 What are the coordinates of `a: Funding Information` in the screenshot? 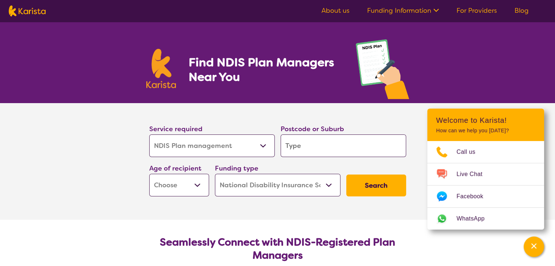 It's located at (403, 11).